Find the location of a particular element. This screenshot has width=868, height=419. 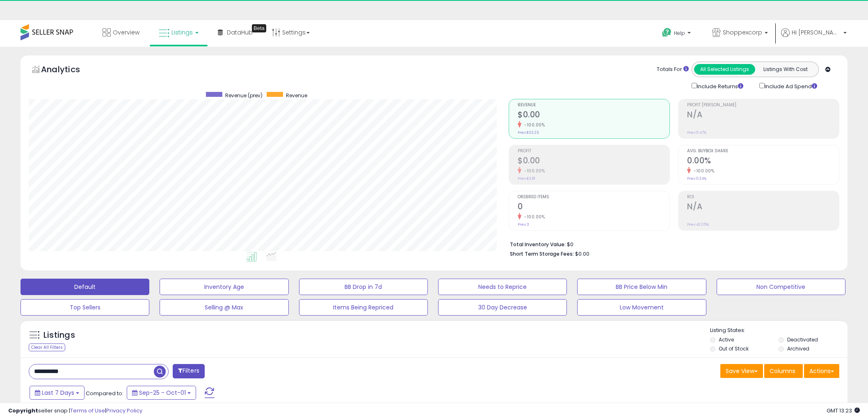

h2: 0 is located at coordinates (593, 207).